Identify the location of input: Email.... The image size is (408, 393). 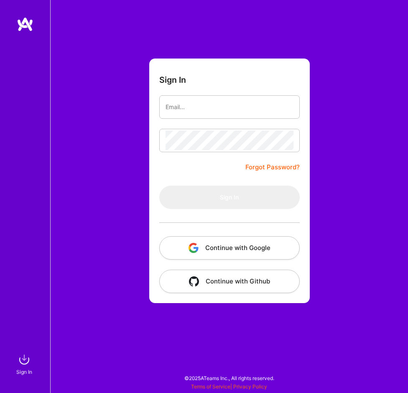
(229, 107).